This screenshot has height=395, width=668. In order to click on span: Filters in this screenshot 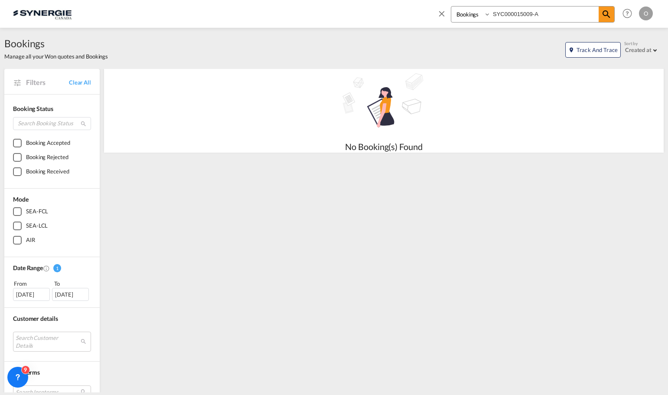, I will do `click(47, 82)`.